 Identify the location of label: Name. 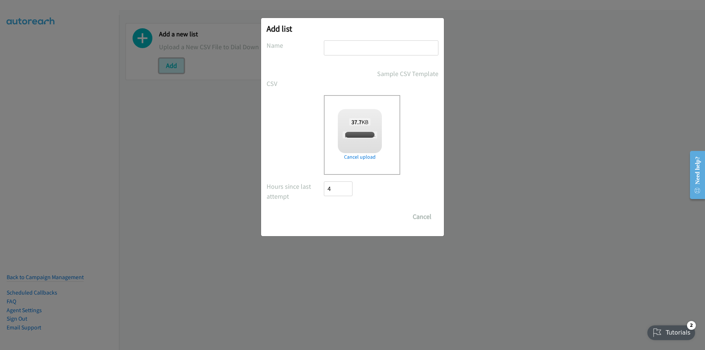
(295, 45).